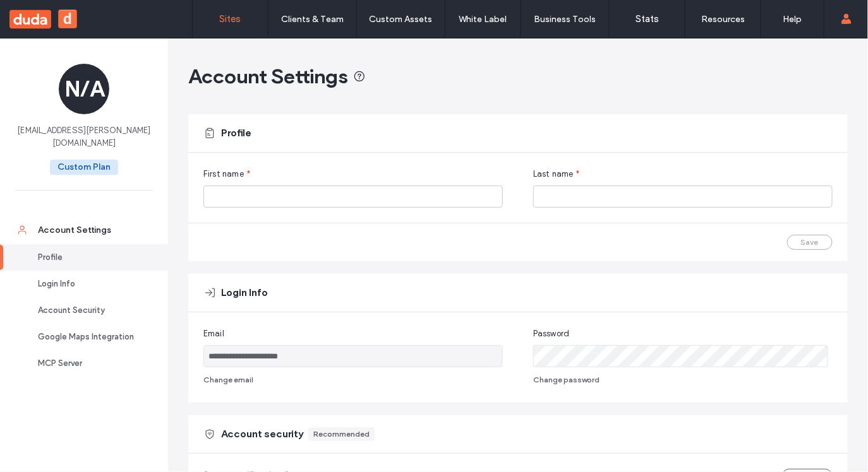 This screenshot has height=472, width=868. I want to click on span: Custom Plan, so click(84, 167).